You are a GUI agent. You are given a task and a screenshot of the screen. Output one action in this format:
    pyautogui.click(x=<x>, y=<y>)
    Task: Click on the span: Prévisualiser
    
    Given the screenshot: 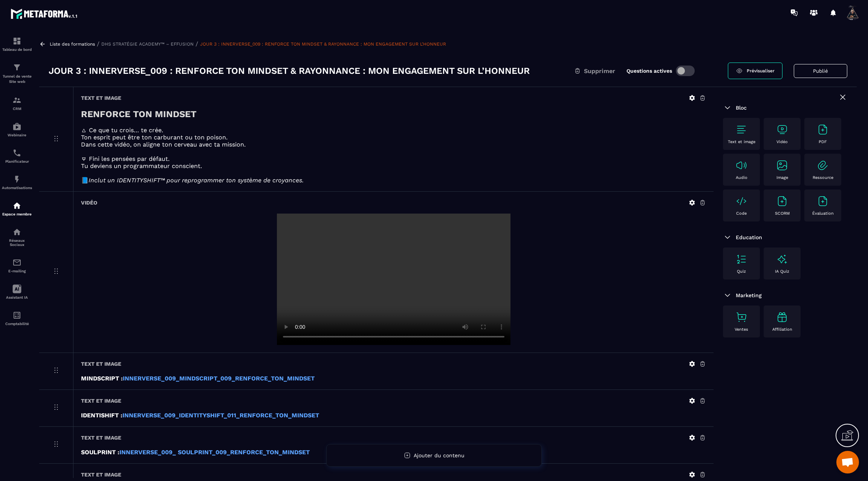 What is the action you would take?
    pyautogui.click(x=761, y=71)
    